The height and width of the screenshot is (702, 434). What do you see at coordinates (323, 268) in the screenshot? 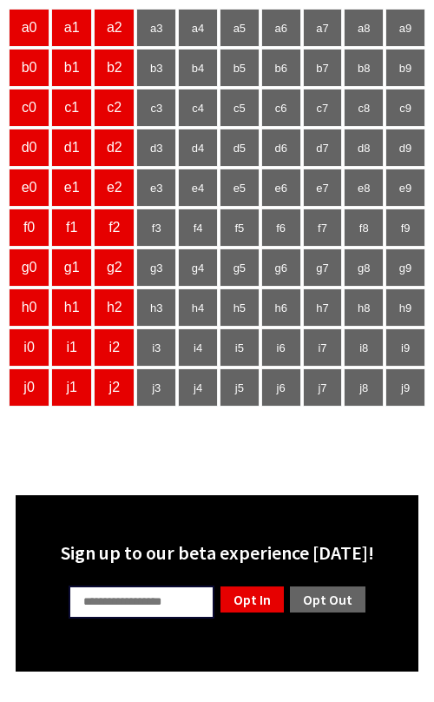
I see `td: g7` at bounding box center [323, 268].